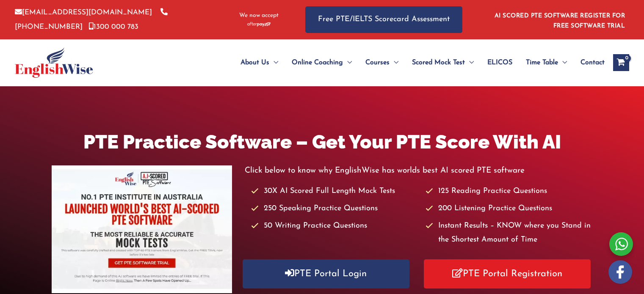 This screenshot has height=294, width=644. Describe the element at coordinates (418, 170) in the screenshot. I see `p: Click below to know why EnglishWise has worlds best AI scored PTE software` at that location.